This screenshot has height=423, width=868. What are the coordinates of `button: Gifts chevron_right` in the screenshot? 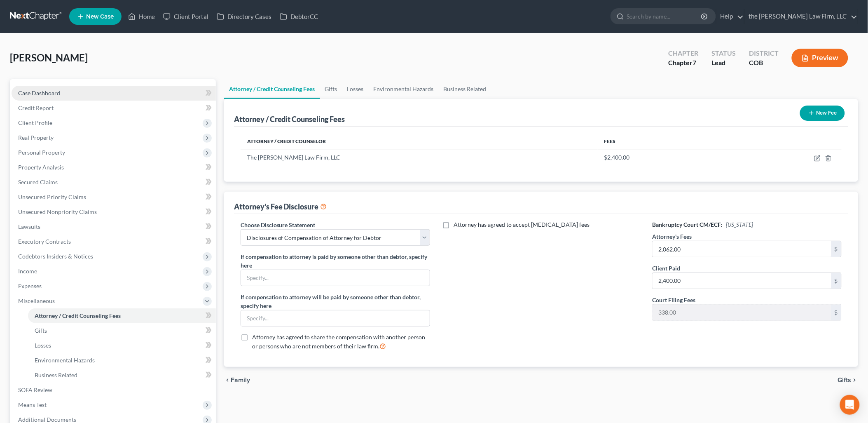 It's located at (847, 380).